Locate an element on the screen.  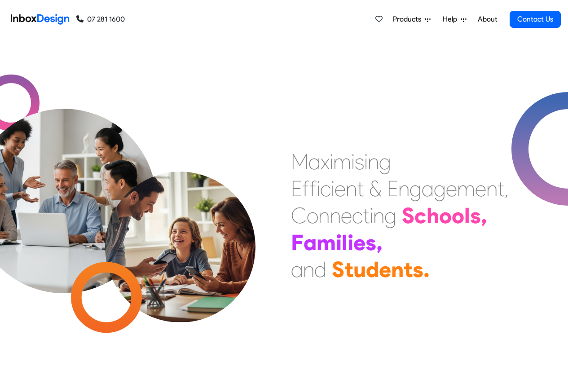
a: Products is located at coordinates (411, 19).